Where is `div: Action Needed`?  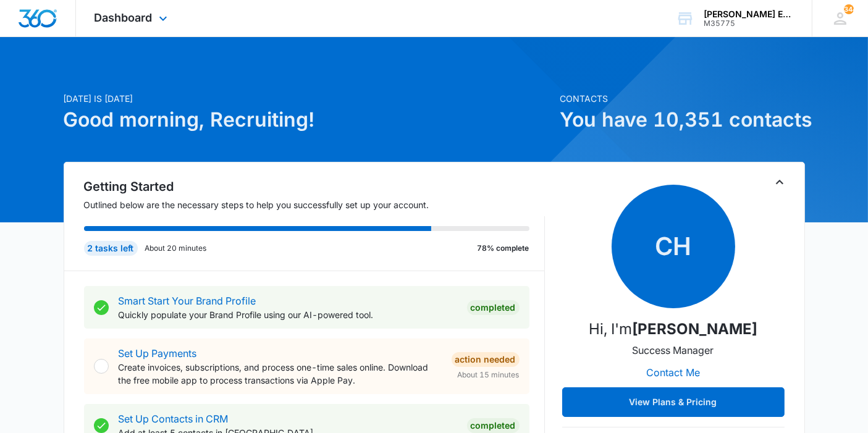
div: Action Needed is located at coordinates (486, 360).